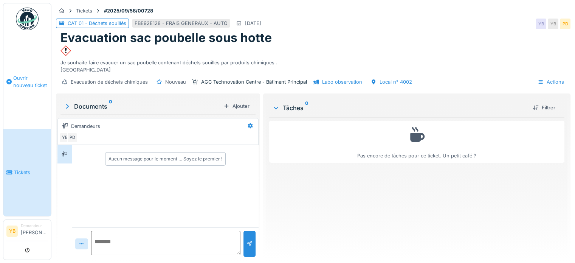 The image size is (575, 263). Describe the element at coordinates (85, 126) in the screenshot. I see `div: Demandeurs` at that location.